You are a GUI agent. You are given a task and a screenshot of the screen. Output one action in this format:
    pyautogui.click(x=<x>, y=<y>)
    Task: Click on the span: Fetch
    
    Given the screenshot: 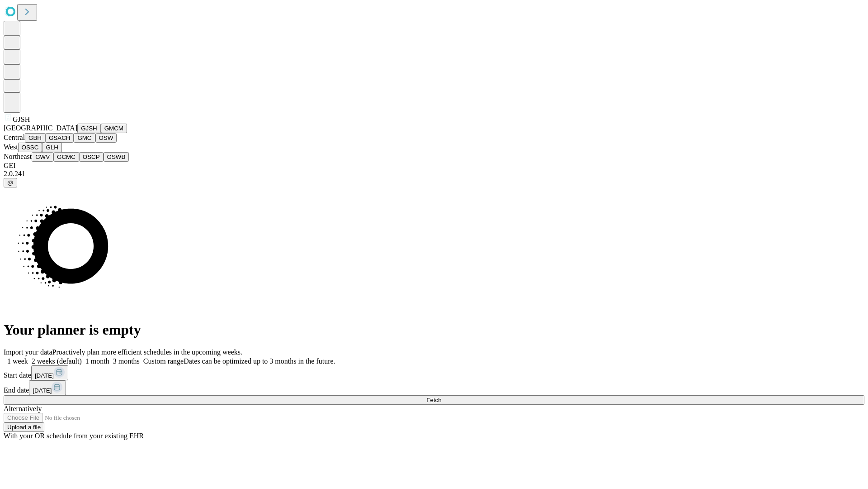 What is the action you would take?
    pyautogui.click(x=433, y=399)
    